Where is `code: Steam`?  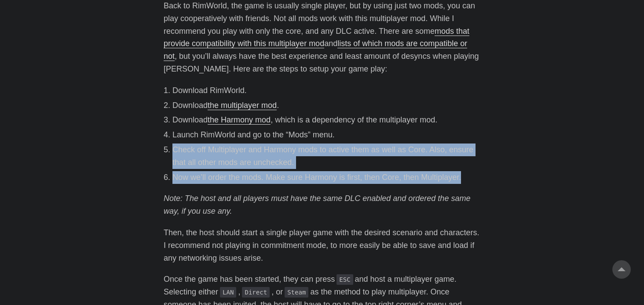
code: Steam is located at coordinates (296, 293).